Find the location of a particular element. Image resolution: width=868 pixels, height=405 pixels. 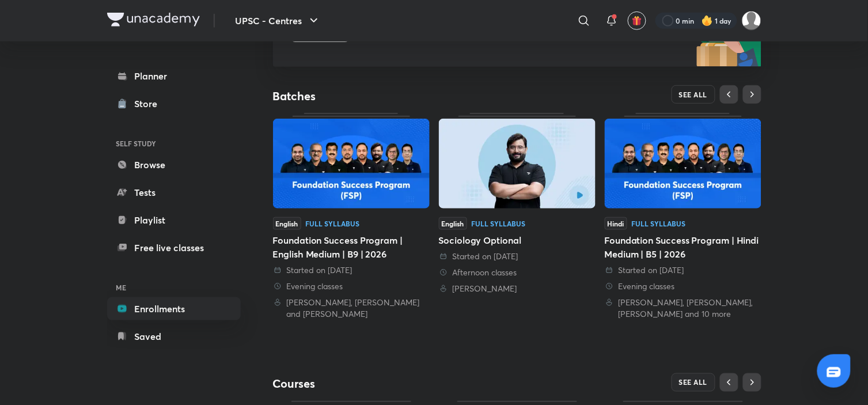

div: Store is located at coordinates (149, 103).